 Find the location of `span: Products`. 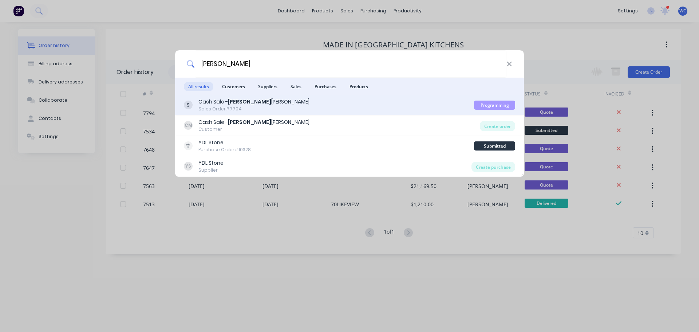

span: Products is located at coordinates (359, 86).